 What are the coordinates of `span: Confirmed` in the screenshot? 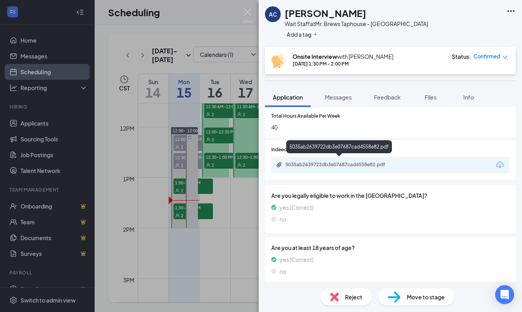 It's located at (487, 56).